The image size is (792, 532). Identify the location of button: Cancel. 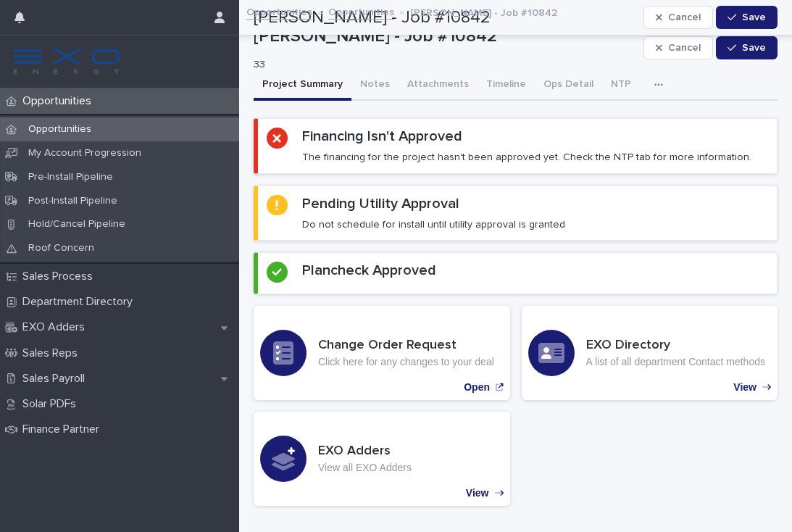
(678, 48).